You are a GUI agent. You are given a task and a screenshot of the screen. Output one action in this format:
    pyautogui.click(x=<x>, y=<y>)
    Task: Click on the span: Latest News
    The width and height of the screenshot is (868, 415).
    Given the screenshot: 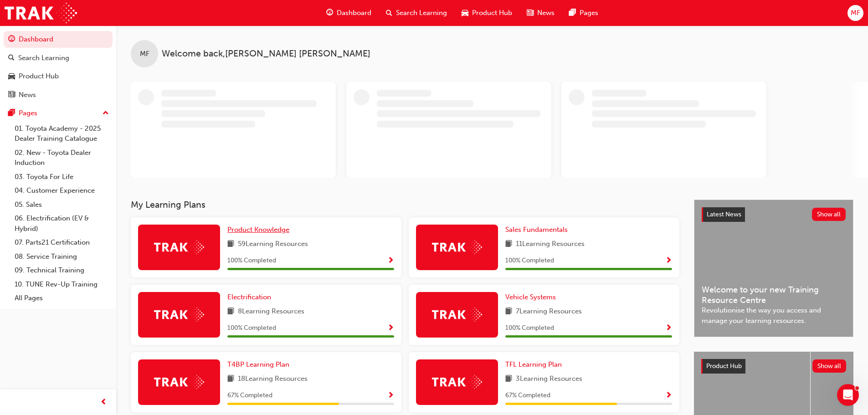 What is the action you would take?
    pyautogui.click(x=724, y=214)
    